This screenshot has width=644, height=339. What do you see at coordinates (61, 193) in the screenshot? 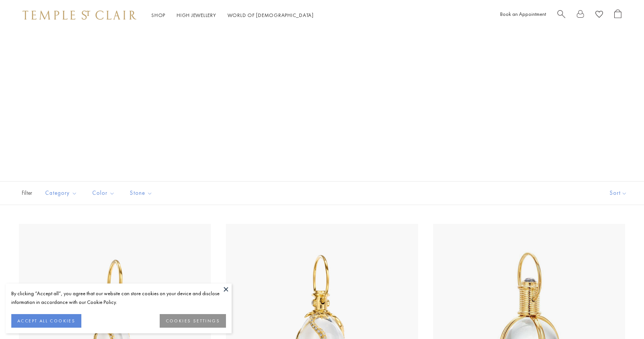
I see `button: Category` at bounding box center [61, 193].